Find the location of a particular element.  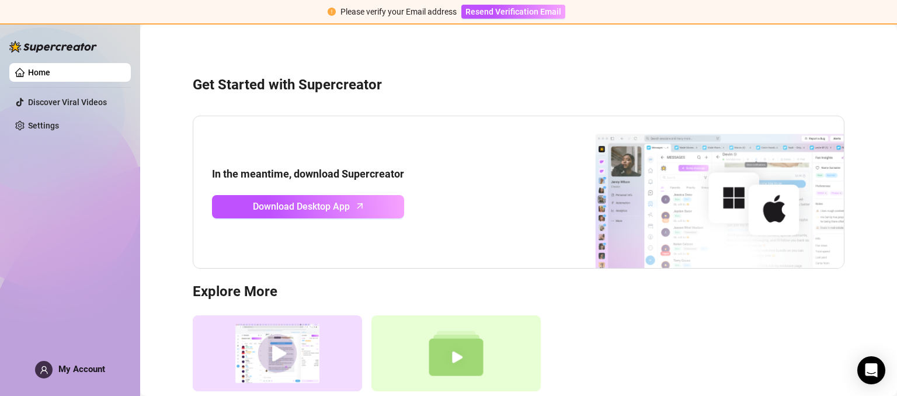

h3: Explore More is located at coordinates (518, 292).